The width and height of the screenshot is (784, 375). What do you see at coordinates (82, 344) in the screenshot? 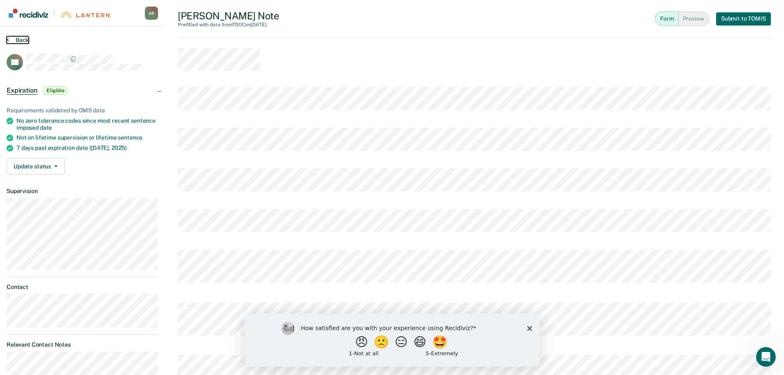
I see `dt: Relevant Contact Notes` at bounding box center [82, 344].